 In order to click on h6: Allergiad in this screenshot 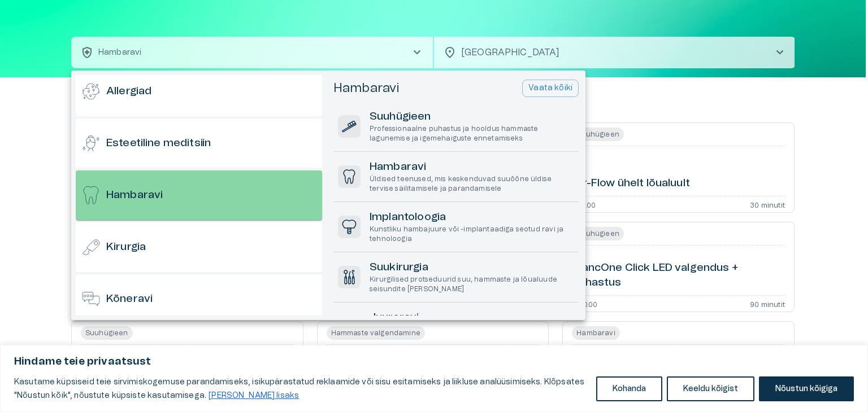, I will do `click(129, 91)`.